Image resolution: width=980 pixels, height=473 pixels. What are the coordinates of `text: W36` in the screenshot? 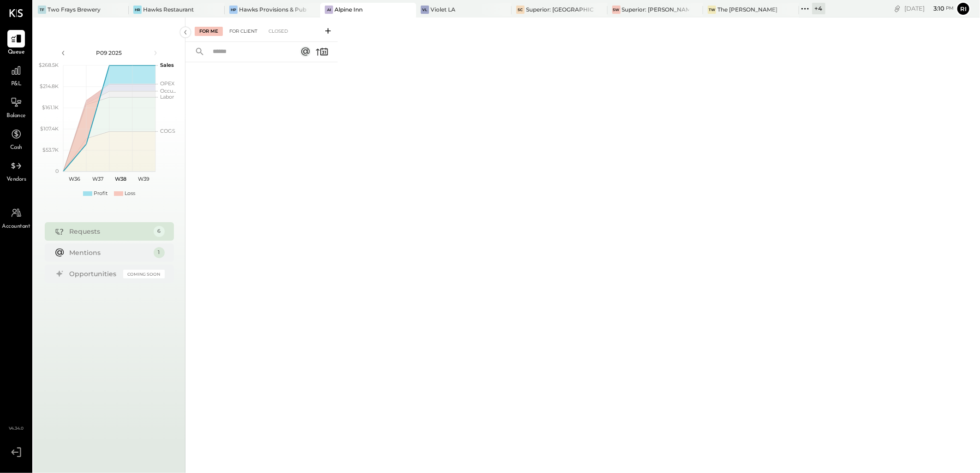 It's located at (74, 179).